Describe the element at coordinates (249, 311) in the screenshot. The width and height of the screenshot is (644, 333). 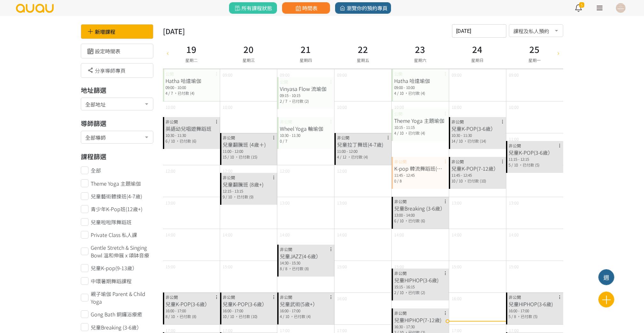
I see `div: 16:00 - 17:00` at that location.